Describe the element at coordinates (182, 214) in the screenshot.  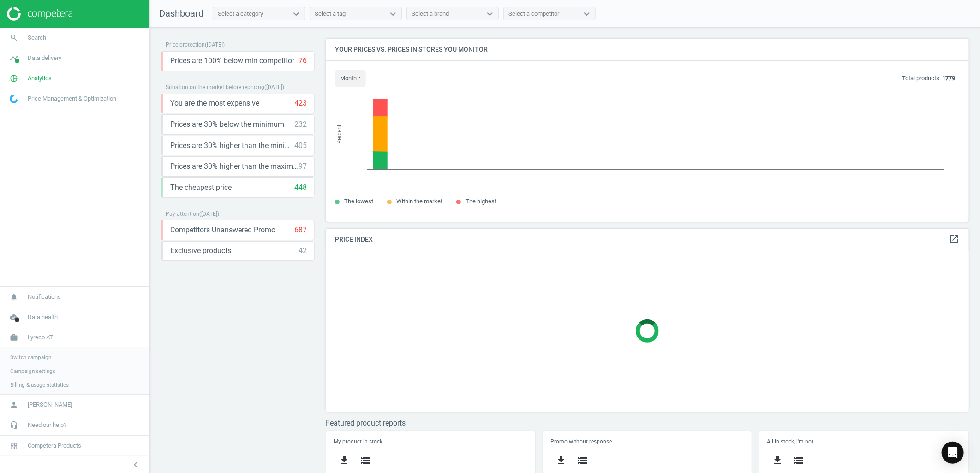
I see `span: Pay attention` at that location.